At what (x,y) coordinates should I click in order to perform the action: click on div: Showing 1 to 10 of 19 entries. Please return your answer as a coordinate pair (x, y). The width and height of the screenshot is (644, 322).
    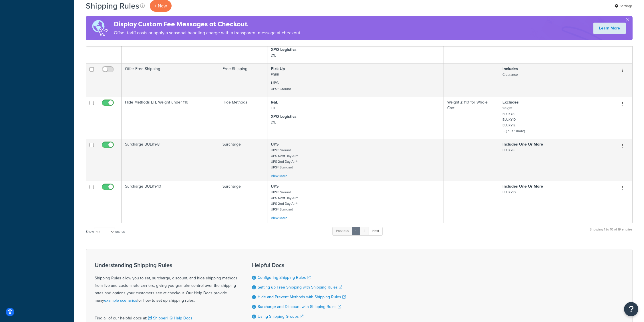
    Looking at the image, I should click on (611, 232).